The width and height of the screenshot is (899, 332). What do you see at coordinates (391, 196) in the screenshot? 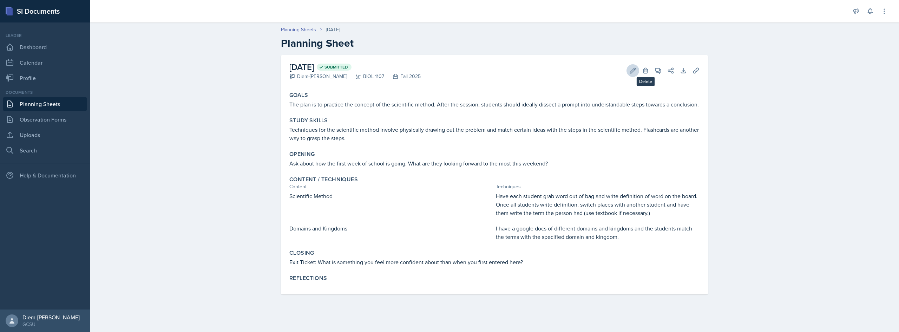
I see `p: Scientific Method` at bounding box center [391, 196].